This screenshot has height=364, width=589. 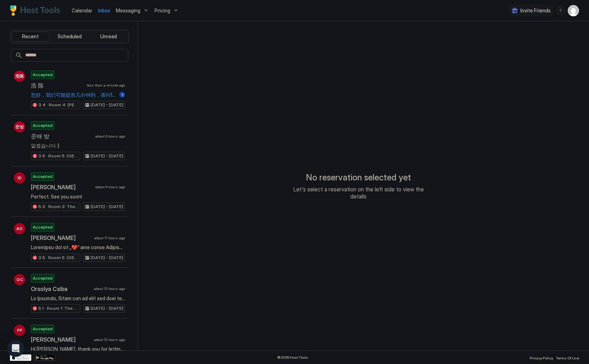 I want to click on span: AG, so click(x=19, y=229).